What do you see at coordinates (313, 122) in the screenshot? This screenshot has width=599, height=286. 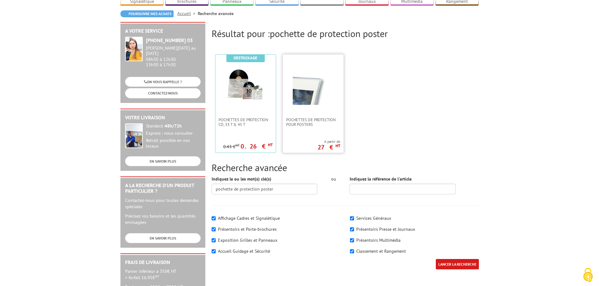 I see `a: Pochettes de protection pour posters` at bounding box center [313, 122].